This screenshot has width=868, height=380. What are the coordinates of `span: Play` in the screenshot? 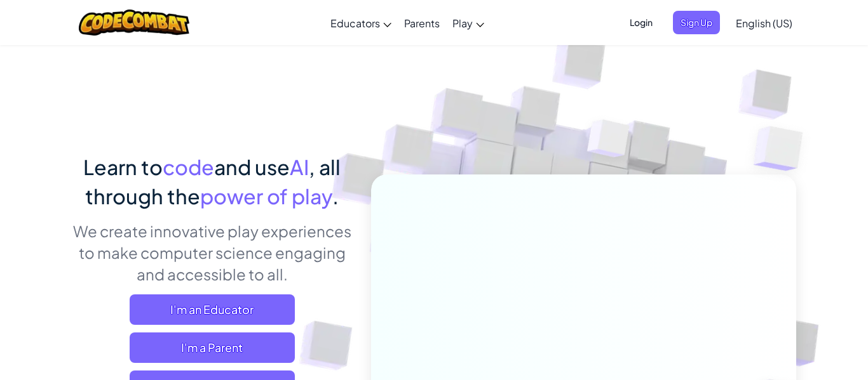 It's located at (463, 23).